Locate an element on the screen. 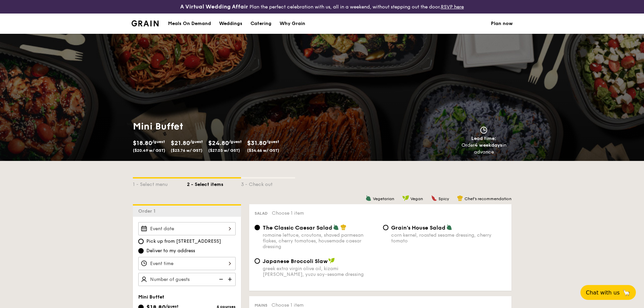  input: Event date is located at coordinates (187, 229).